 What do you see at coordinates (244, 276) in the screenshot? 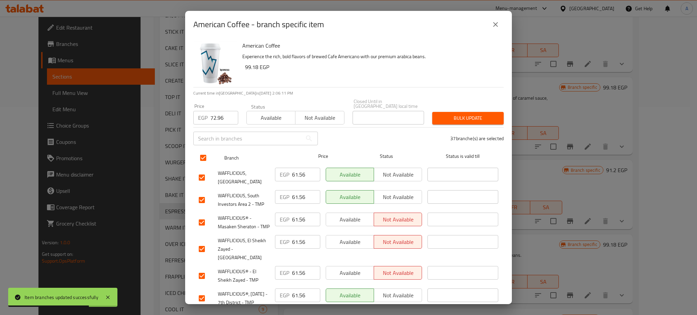
I see `span: WAFFLICIOUS® - El Sheikh Zayed - TMP` at bounding box center [244, 276].